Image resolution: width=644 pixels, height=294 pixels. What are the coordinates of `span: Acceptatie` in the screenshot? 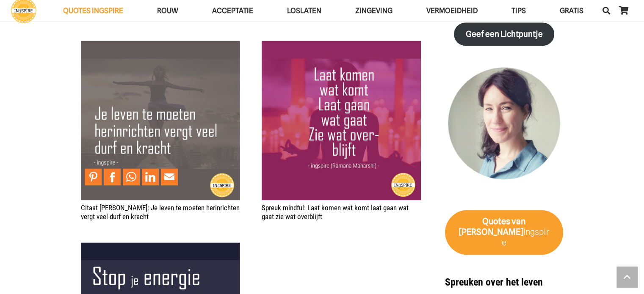 It's located at (232, 11).